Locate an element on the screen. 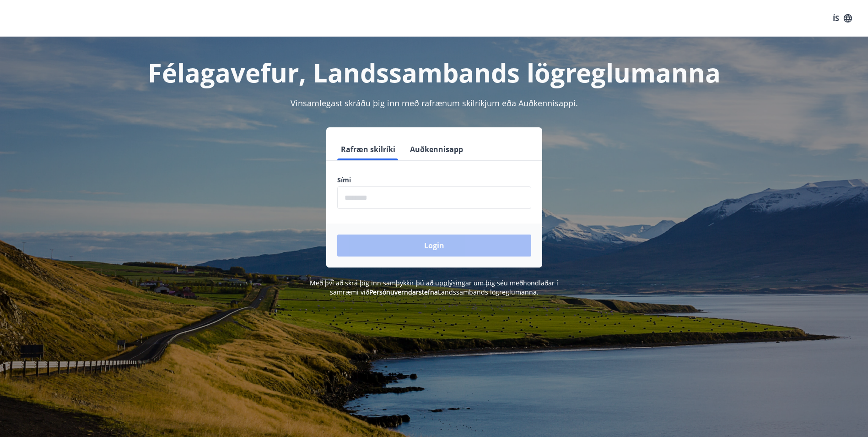 The height and width of the screenshot is (437, 868). h1: Félagavefur, Landssambands lögreglumanna is located at coordinates (434, 72).